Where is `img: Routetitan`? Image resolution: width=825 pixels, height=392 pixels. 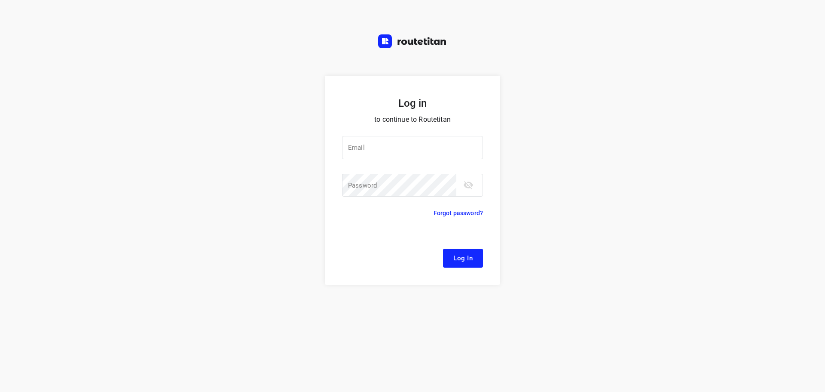 img: Routetitan is located at coordinates (413, 41).